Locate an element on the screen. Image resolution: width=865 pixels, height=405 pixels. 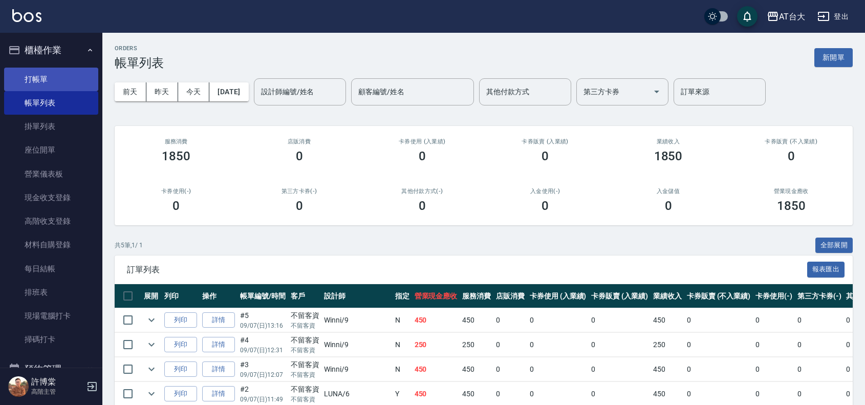
a: 掃碼打卡 is located at coordinates (51, 339).